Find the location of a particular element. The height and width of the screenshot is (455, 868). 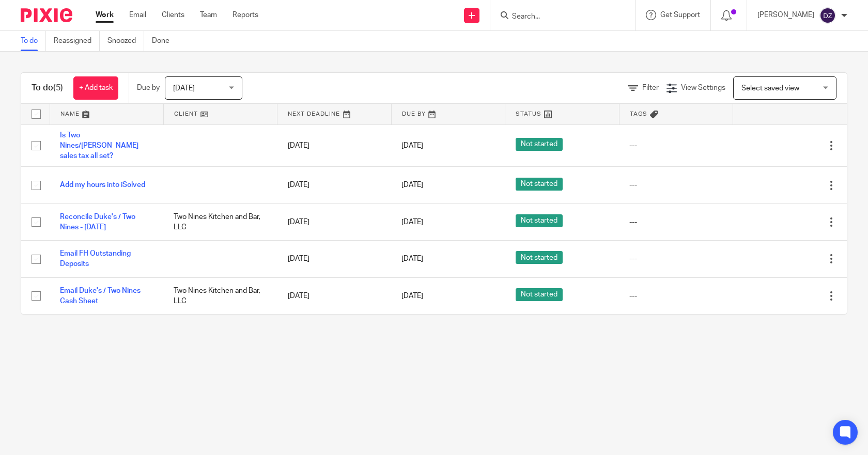

span: Select saved view is located at coordinates (770, 88).